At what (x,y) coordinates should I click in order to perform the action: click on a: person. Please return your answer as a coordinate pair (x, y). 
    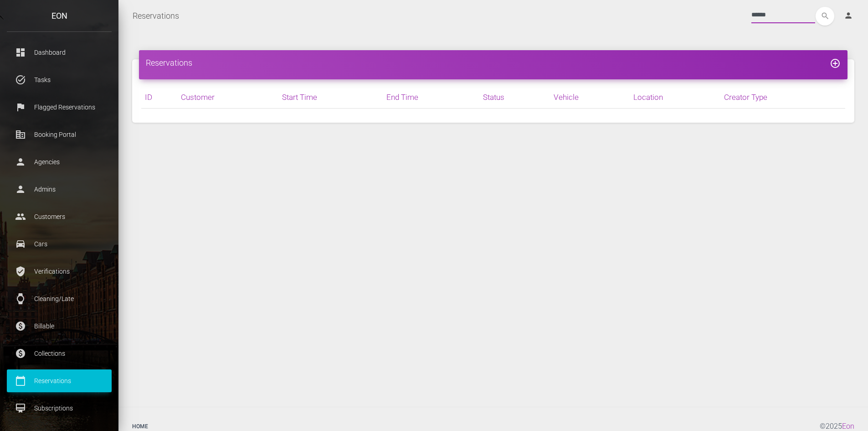
    Looking at the image, I should click on (849, 16).